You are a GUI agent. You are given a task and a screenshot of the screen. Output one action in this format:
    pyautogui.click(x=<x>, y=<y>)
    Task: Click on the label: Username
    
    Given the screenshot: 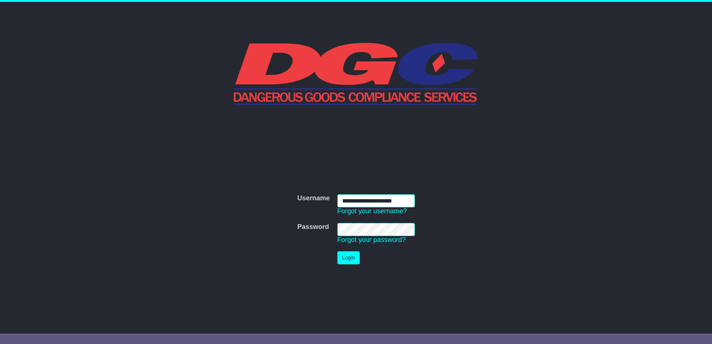 What is the action you would take?
    pyautogui.click(x=313, y=199)
    